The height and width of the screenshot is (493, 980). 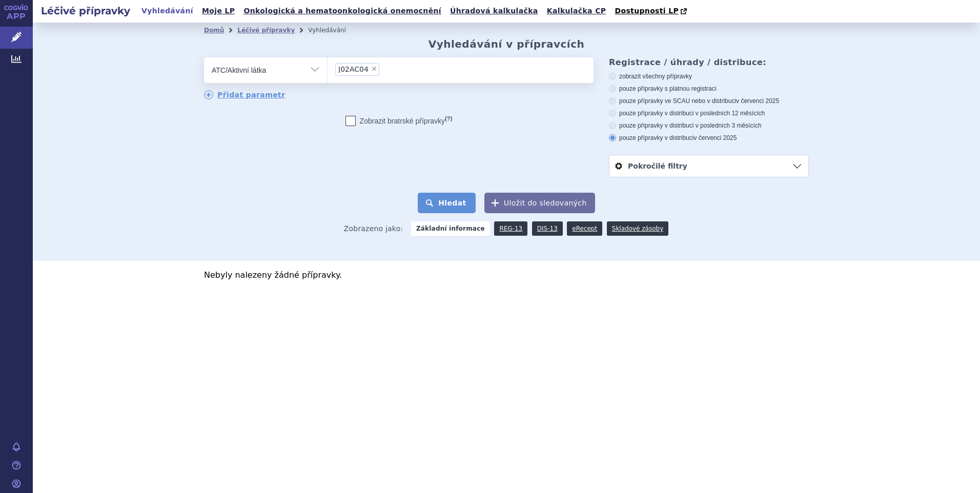 I want to click on button: Uložit do sledovaných, so click(x=540, y=203).